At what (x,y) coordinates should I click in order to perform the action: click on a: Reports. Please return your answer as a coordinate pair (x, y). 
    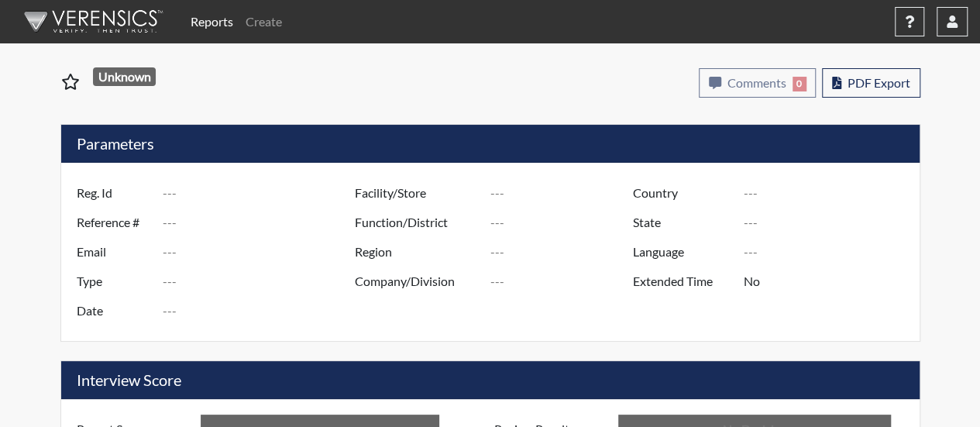
    Looking at the image, I should click on (212, 22).